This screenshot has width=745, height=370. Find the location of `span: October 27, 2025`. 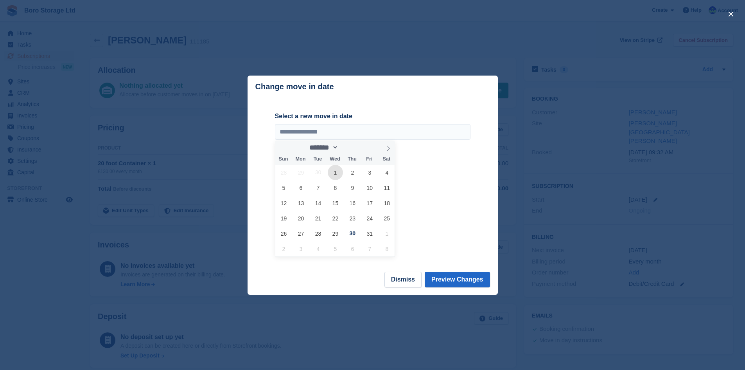

span: October 27, 2025 is located at coordinates (301, 233).